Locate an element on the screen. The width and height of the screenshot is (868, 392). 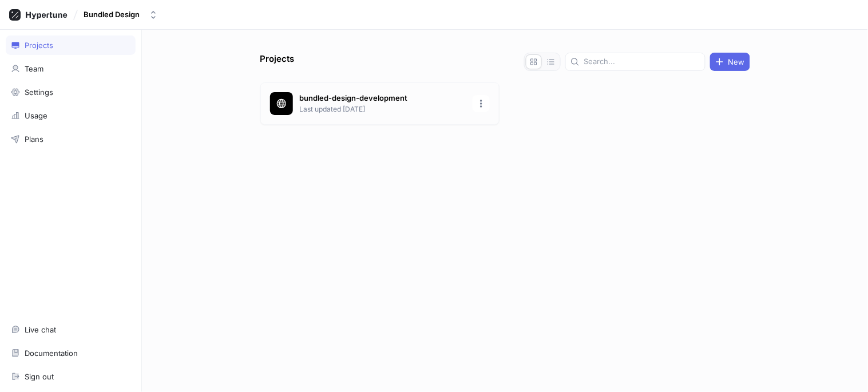
a: Settings is located at coordinates (71, 93).